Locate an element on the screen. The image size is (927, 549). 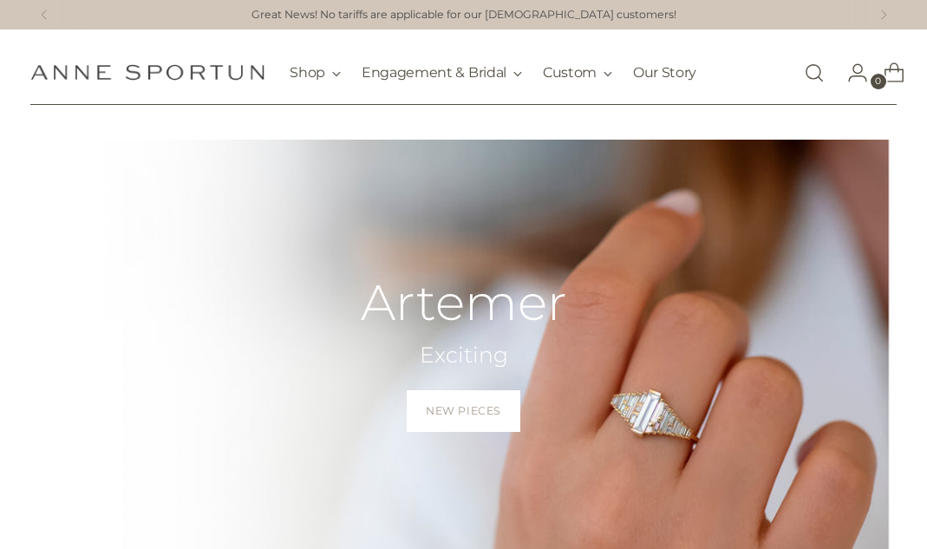
span: New Pieces is located at coordinates (463, 411).